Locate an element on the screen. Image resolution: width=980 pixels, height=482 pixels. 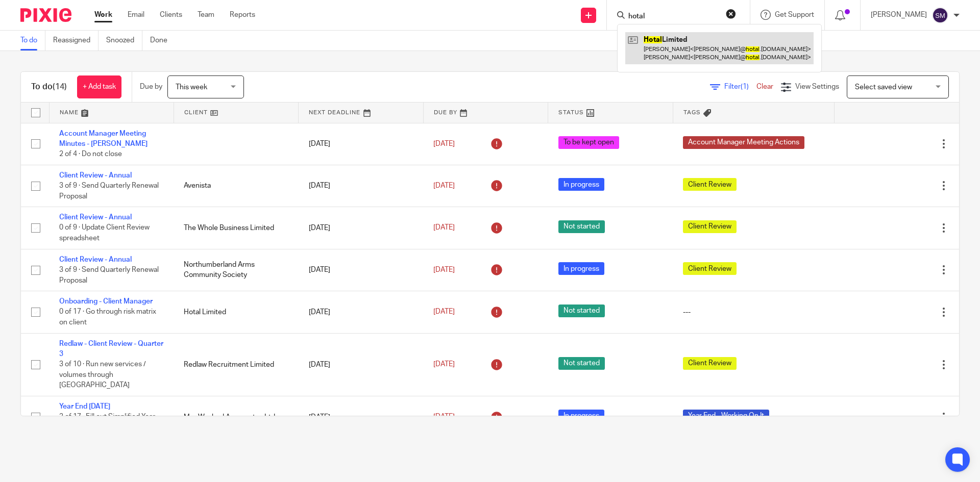
span: 0 of 9 · Update Client Review spreadsheet is located at coordinates (104, 233).